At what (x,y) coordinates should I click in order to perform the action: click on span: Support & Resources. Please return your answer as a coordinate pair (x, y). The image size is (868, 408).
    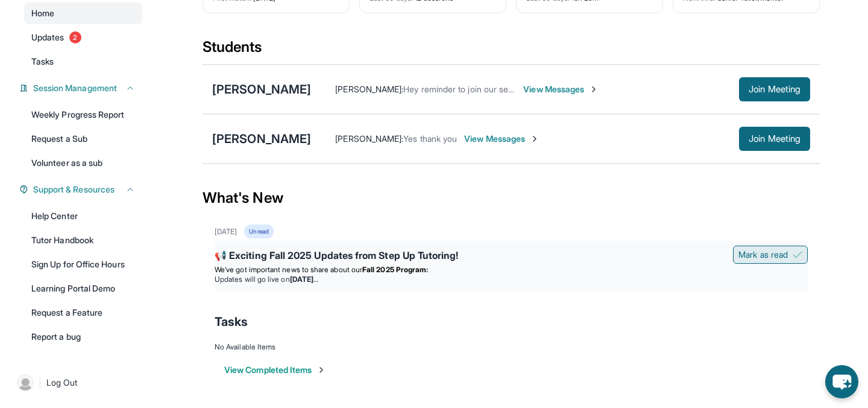
    Looking at the image, I should click on (74, 190).